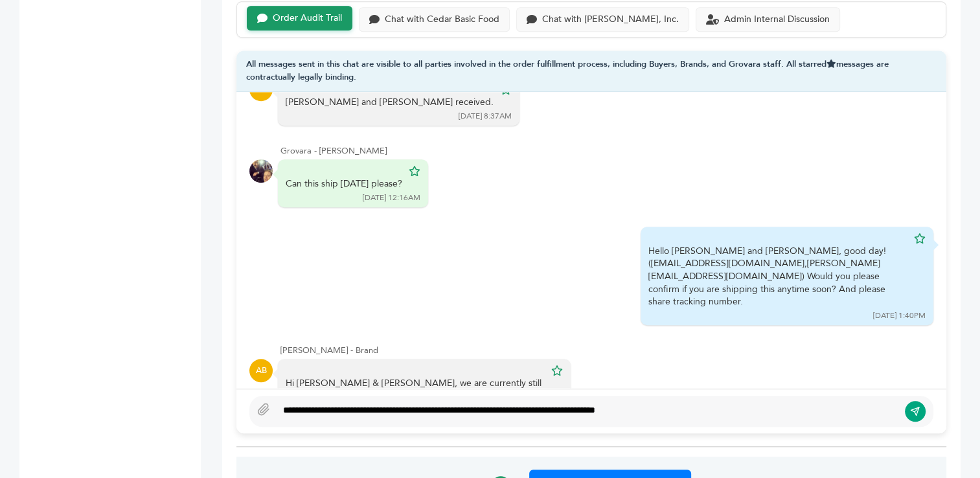 The height and width of the screenshot is (478, 980). What do you see at coordinates (441, 20) in the screenshot?
I see `div: Chat with Cedar Basic Food` at bounding box center [441, 20].